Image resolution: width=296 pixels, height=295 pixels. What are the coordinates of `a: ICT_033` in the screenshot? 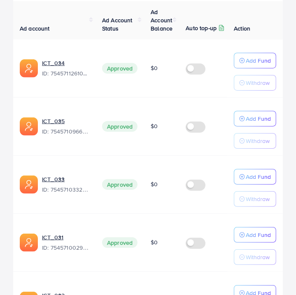 It's located at (66, 179).